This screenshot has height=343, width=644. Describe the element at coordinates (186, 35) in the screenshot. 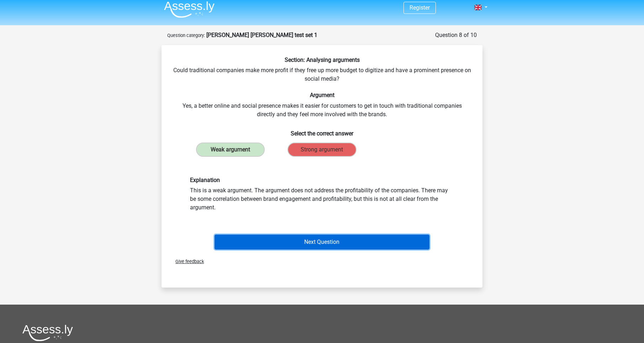

I see `small: Question category:` at that location.